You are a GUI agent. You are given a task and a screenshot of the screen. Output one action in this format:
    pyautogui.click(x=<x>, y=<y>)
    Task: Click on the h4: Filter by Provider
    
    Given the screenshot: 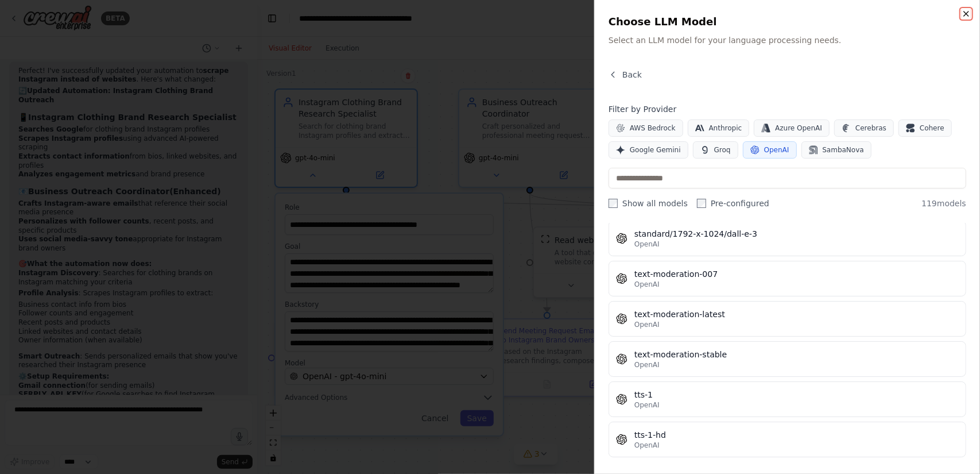 What is the action you would take?
    pyautogui.click(x=787, y=109)
    